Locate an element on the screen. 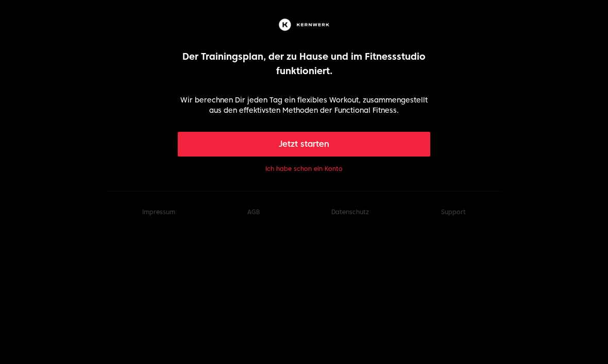 The image size is (608, 364). button: Ich habe schon ein Konto is located at coordinates (304, 169).